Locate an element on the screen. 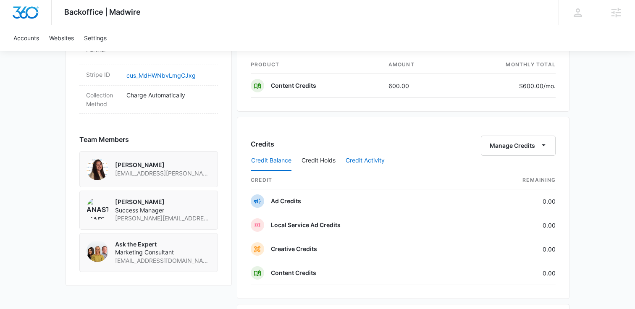  button: Credit Balance is located at coordinates (271, 161).